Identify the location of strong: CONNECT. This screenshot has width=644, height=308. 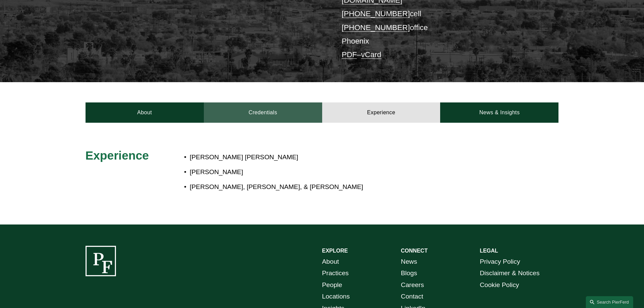
(414, 251).